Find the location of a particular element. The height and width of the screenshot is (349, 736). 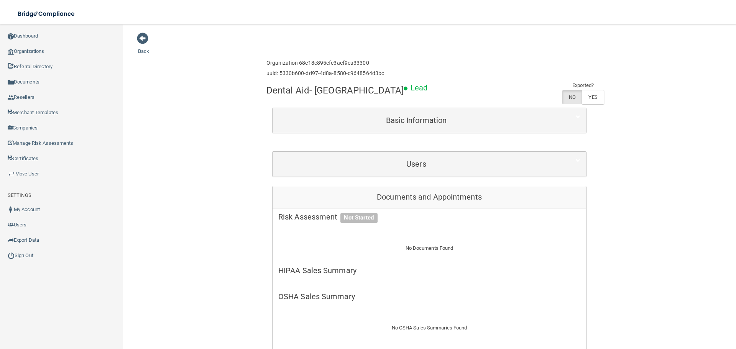

label: SETTINGS is located at coordinates (20, 195).